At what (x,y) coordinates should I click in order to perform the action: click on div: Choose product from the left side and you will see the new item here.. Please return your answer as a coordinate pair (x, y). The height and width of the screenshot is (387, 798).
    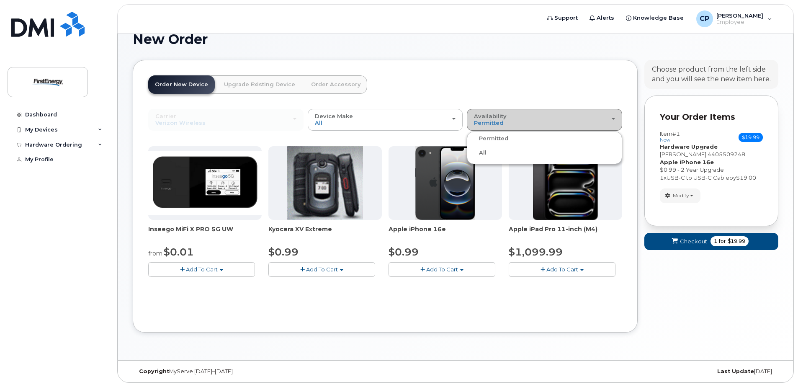
    Looking at the image, I should click on (711, 75).